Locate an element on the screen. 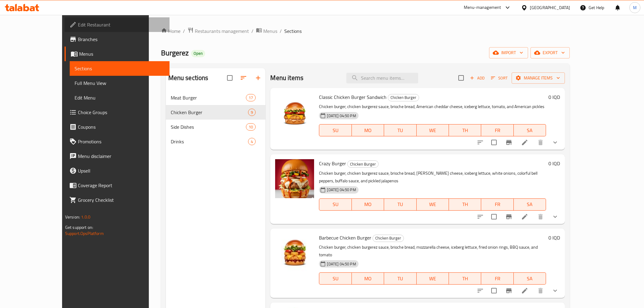 The width and height of the screenshot is (644, 308). div: Drinks is located at coordinates (209, 142).